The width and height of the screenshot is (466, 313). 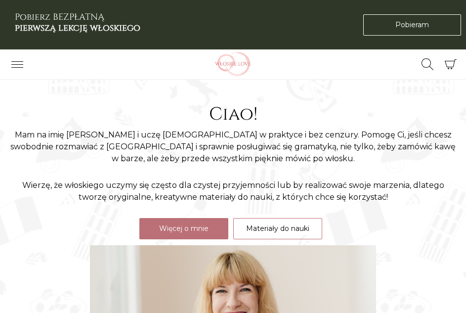 I want to click on button: Przełącz formularz wyszukiwania, so click(x=427, y=64).